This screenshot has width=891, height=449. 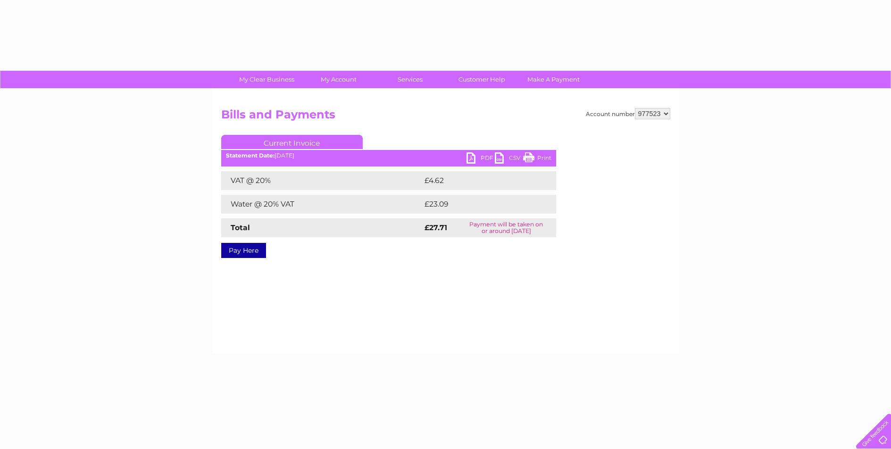 I want to click on a: Customer Help, so click(x=481, y=79).